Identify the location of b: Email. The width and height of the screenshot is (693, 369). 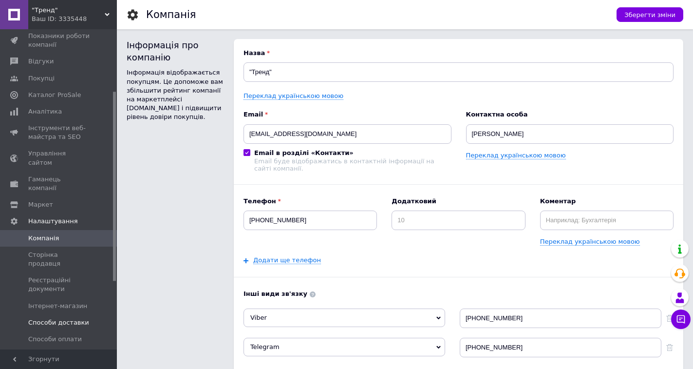
(347, 114).